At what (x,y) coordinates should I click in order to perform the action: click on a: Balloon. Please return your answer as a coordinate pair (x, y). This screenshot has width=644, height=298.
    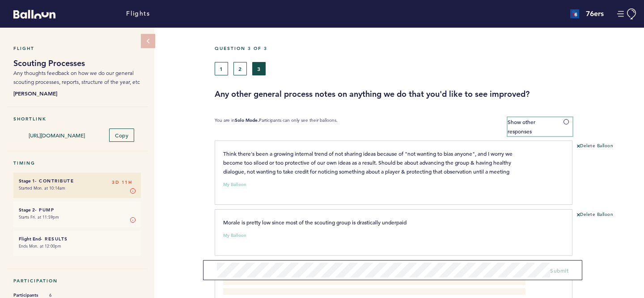
    Looking at the image, I should click on (31, 13).